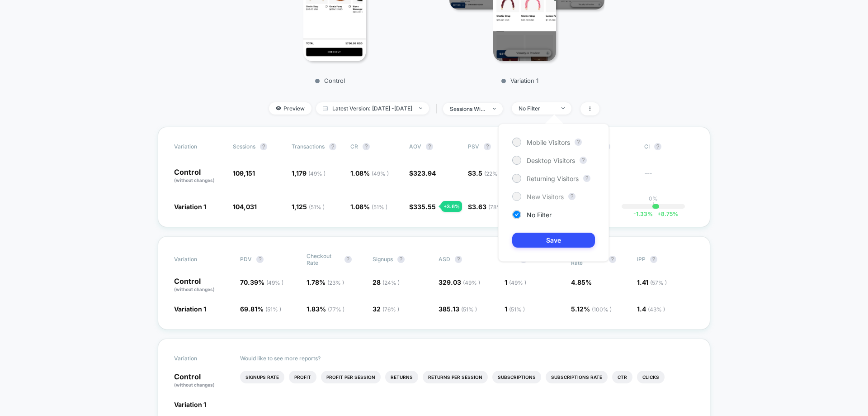 This screenshot has width=868, height=416. What do you see at coordinates (336, 309) in the screenshot?
I see `span: ( 77 % )` at bounding box center [336, 309].